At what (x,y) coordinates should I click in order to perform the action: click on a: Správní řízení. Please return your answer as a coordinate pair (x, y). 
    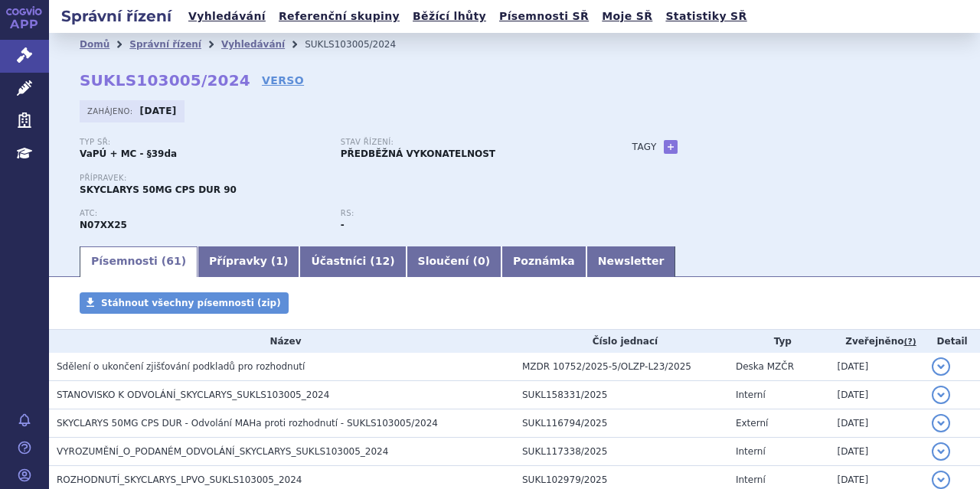
    Looking at the image, I should click on (165, 44).